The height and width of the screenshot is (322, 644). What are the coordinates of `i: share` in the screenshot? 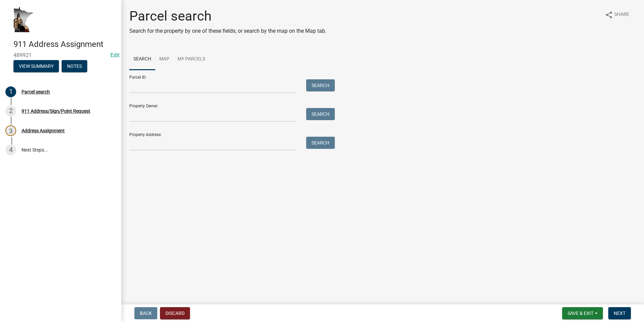 It's located at (609, 15).